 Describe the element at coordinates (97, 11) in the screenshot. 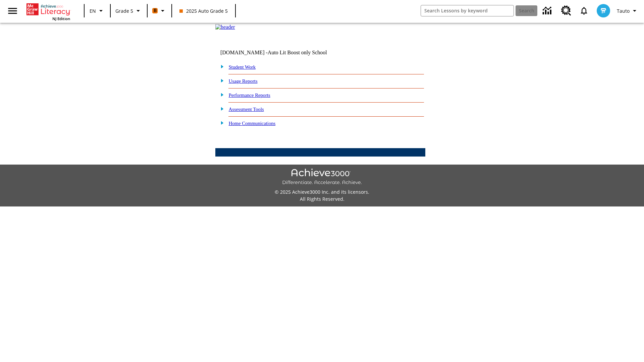

I see `button: Language: EN, Select a language` at that location.